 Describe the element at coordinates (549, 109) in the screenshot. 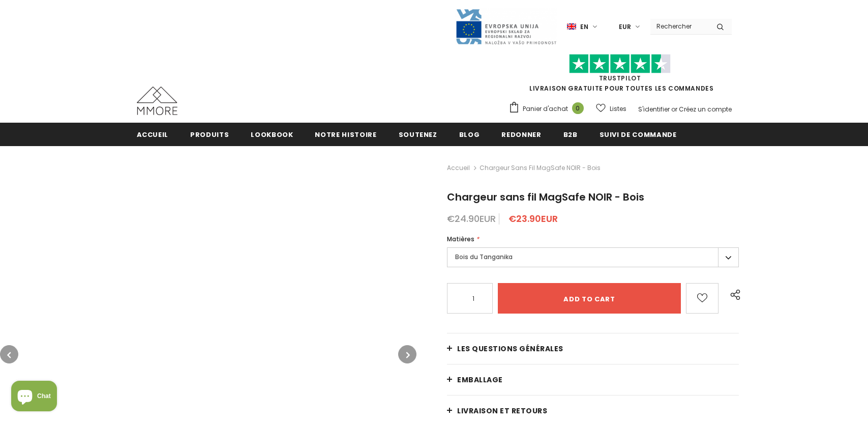

I see `a: Panier d'achat 0` at that location.